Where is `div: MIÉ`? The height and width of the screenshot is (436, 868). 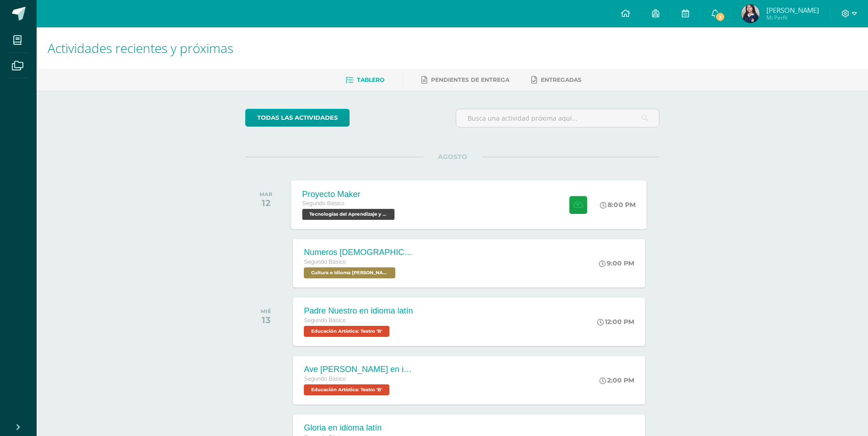
div: MIÉ is located at coordinates (266, 312).